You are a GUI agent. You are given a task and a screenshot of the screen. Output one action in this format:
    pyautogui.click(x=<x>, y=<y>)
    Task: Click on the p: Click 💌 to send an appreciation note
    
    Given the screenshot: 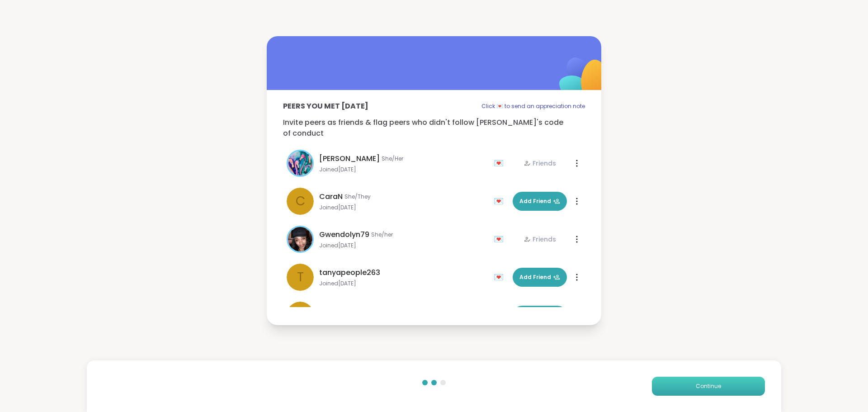 What is the action you would take?
    pyautogui.click(x=533, y=107)
    